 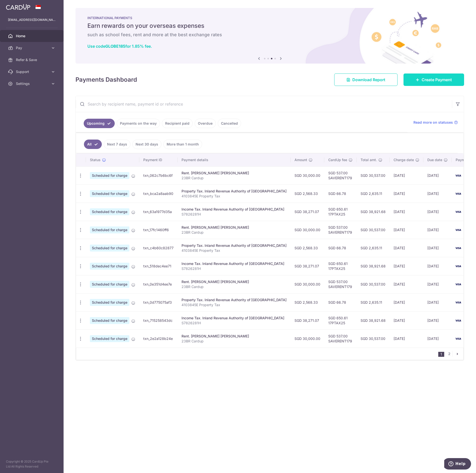 What do you see at coordinates (158, 194) in the screenshot?
I see `td: txn_bca2a8aab90` at bounding box center [158, 194].